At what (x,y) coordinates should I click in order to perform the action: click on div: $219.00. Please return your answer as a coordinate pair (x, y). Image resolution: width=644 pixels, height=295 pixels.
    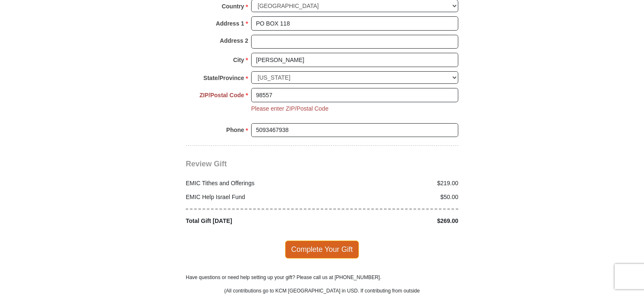
    Looking at the image, I should click on (392, 183).